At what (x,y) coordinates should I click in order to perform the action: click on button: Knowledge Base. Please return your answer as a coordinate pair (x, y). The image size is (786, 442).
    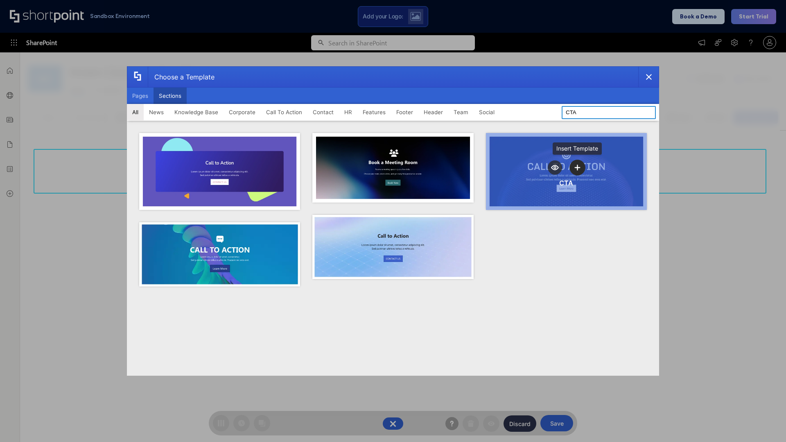
    Looking at the image, I should click on (196, 112).